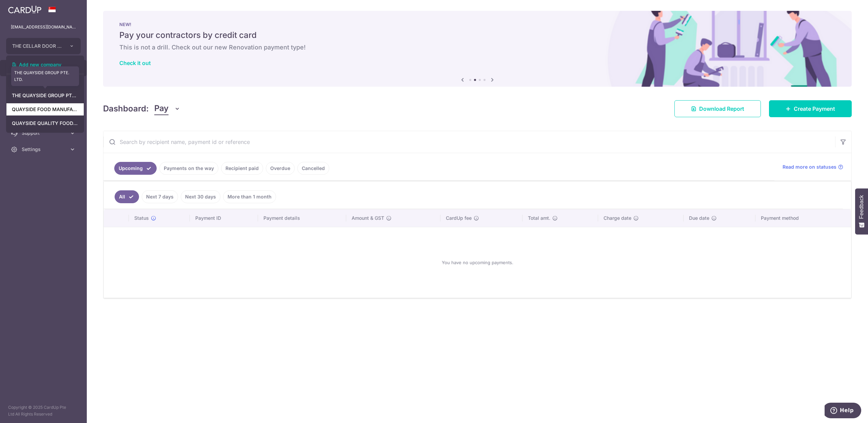 This screenshot has height=423, width=868. Describe the element at coordinates (459, 218) in the screenshot. I see `span: CardUp fee` at that location.